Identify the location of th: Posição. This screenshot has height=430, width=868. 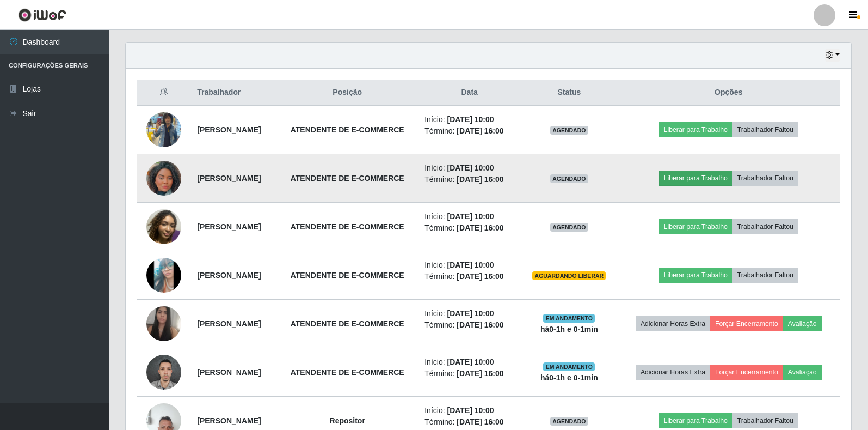
(347, 93).